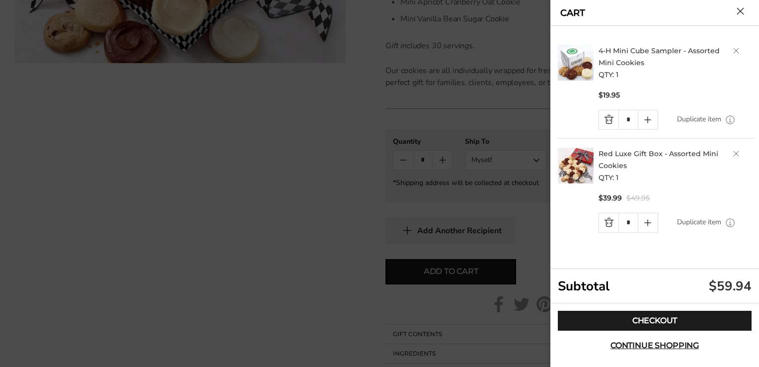  What do you see at coordinates (610, 198) in the screenshot?
I see `span: $39.99` at bounding box center [610, 198].